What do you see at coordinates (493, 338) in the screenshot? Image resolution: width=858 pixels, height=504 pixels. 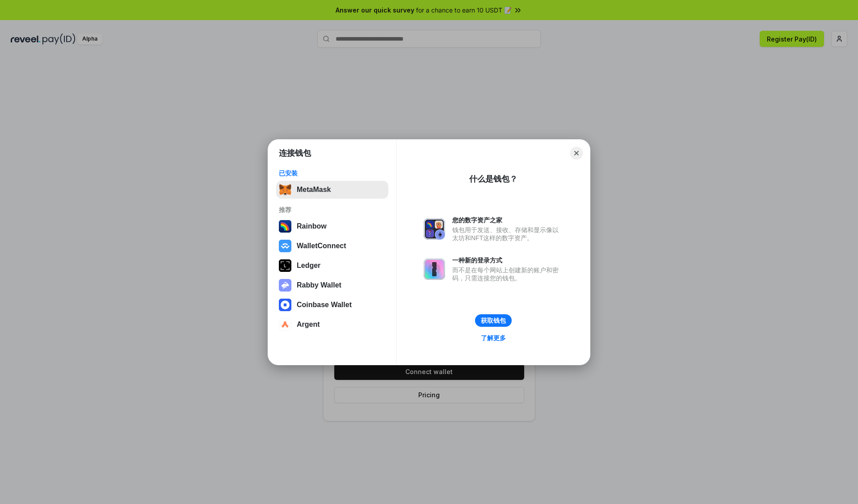 I see `div: 了解更多` at bounding box center [493, 338].